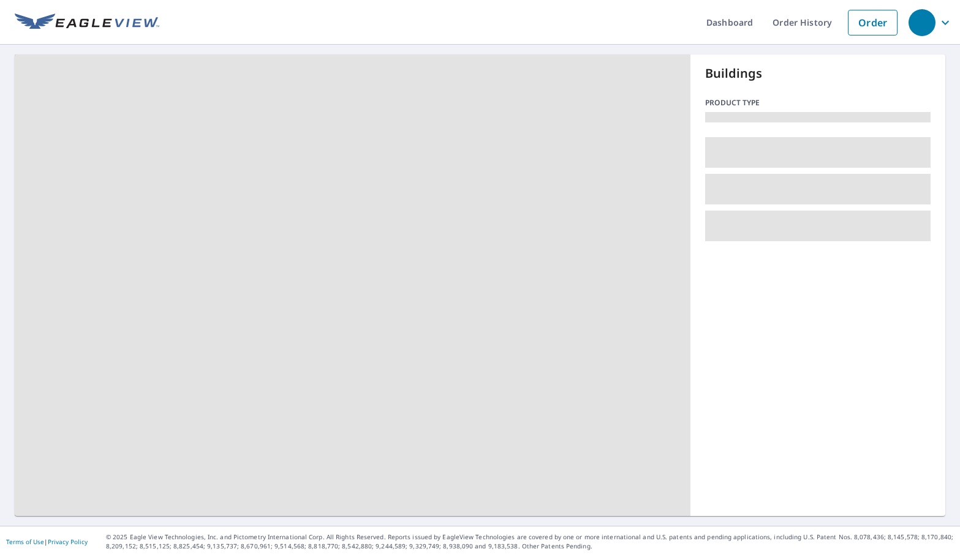 This screenshot has height=557, width=960. I want to click on a: Privacy Policy, so click(67, 542).